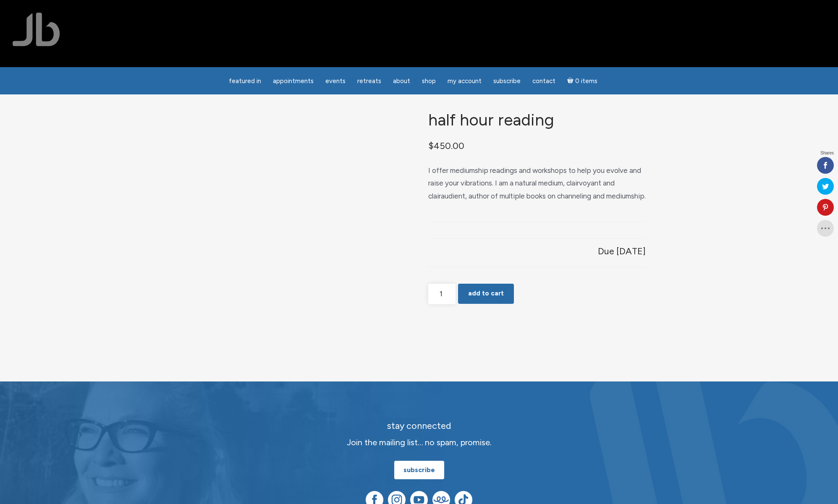 The width and height of the screenshot is (838, 504). What do you see at coordinates (401, 81) in the screenshot?
I see `a: About` at bounding box center [401, 81].